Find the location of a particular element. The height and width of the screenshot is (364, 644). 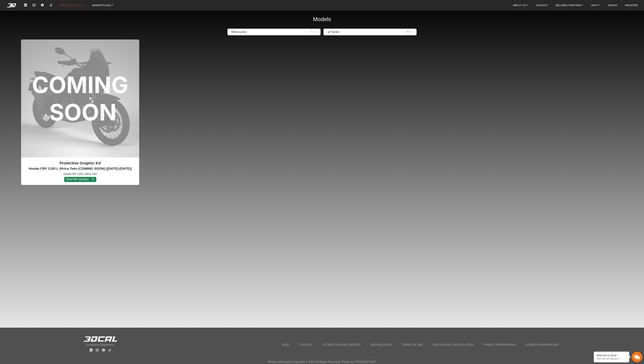

button: Send Me Updates is located at coordinates (80, 179).